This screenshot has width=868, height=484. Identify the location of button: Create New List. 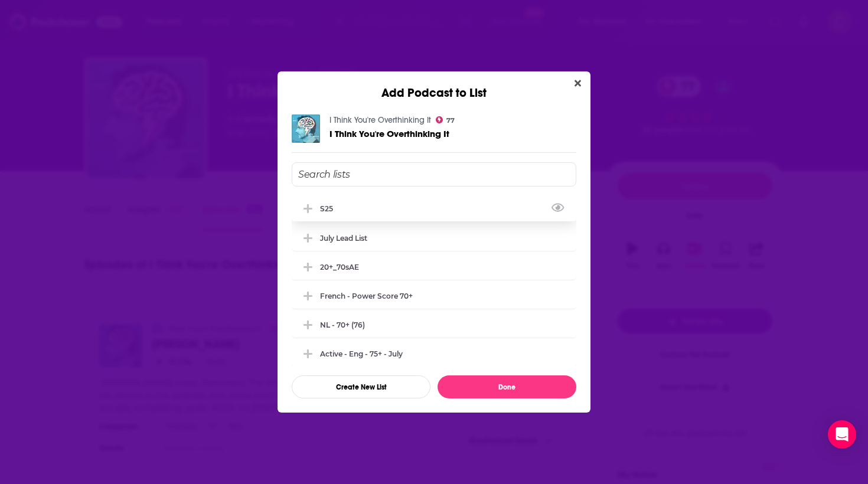
(361, 386).